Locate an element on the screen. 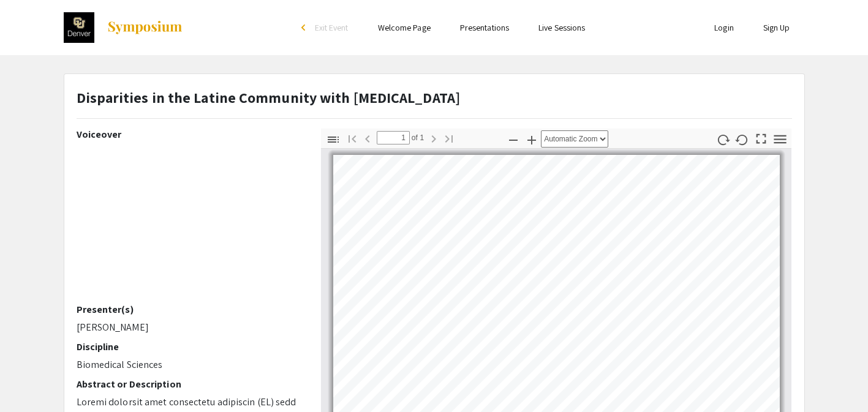 Image resolution: width=868 pixels, height=412 pixels. button: Toggle Sidebar is located at coordinates (333, 139).